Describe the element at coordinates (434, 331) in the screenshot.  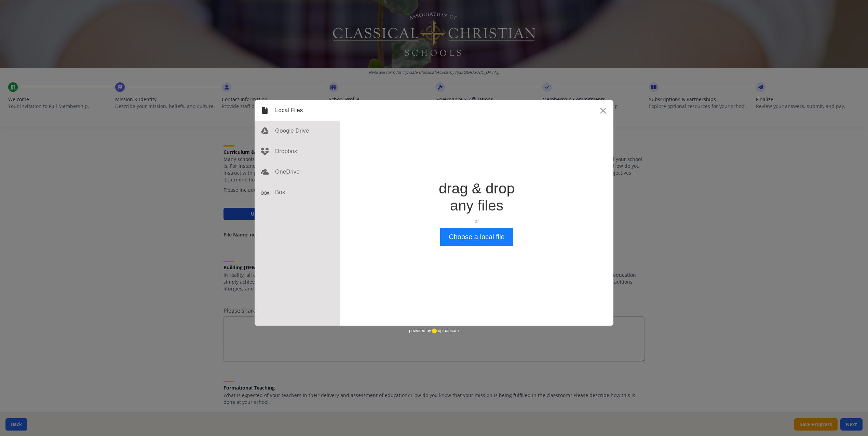
I see `div: powered by` at that location.